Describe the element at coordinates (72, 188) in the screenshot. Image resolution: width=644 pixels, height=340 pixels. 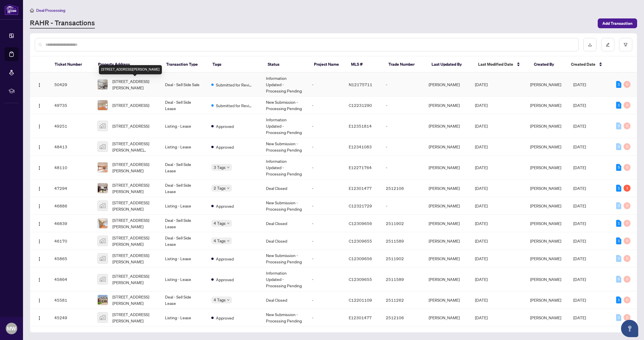
I see `td: 47294` at that location.